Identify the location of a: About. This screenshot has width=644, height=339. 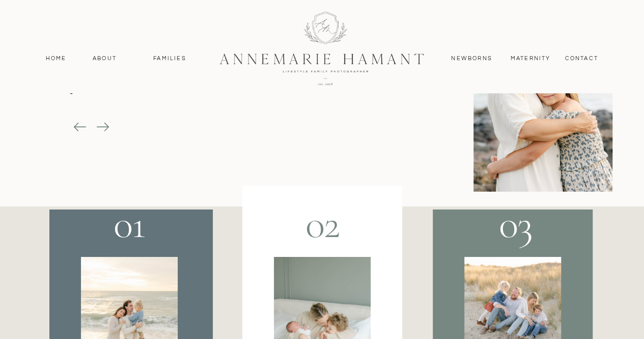
(105, 58).